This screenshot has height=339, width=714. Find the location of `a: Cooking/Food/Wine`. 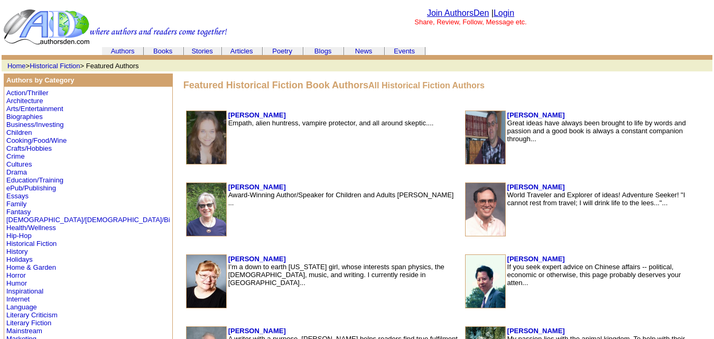

a: Cooking/Food/Wine is located at coordinates (36, 140).